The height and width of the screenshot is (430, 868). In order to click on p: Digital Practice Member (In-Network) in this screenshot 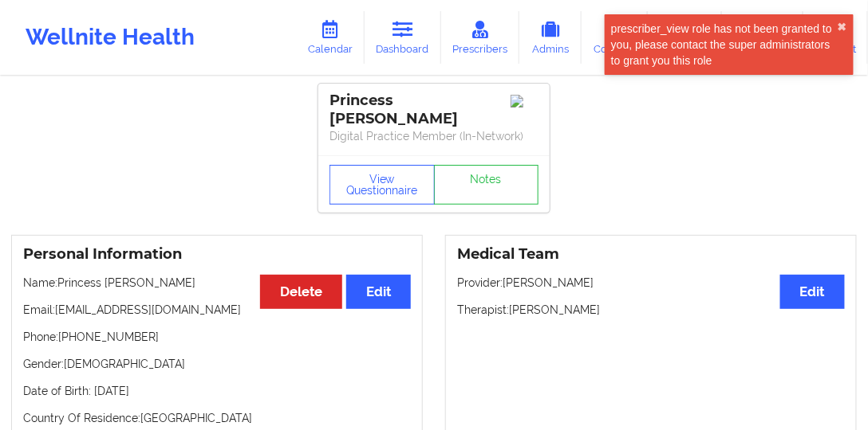, I will do `click(434, 136)`.